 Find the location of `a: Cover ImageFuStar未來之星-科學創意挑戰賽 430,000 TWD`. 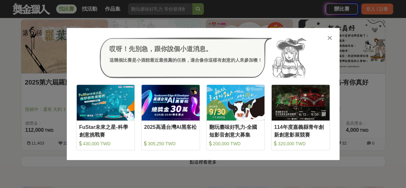

a: Cover ImageFuStar未來之星-科學創意挑戰賽 430,000 TWD is located at coordinates (106, 117).